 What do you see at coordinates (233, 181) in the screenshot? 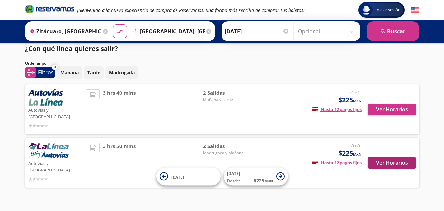
I see `span: Desde:` at bounding box center [233, 181].